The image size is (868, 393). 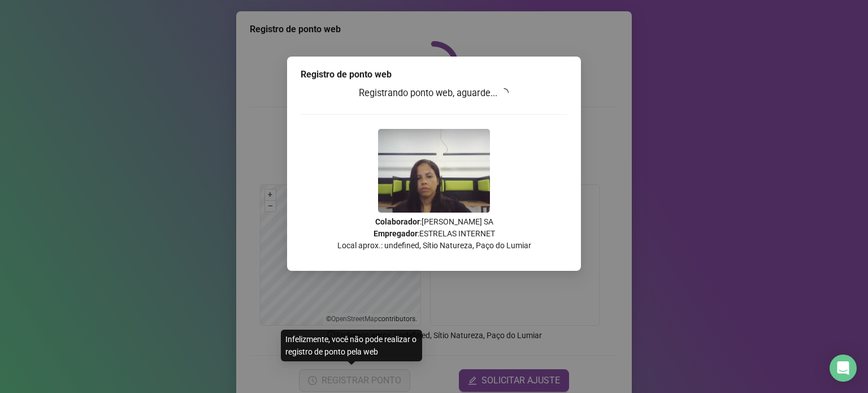 What do you see at coordinates (395, 233) in the screenshot?
I see `strong: Empregador` at bounding box center [395, 233].